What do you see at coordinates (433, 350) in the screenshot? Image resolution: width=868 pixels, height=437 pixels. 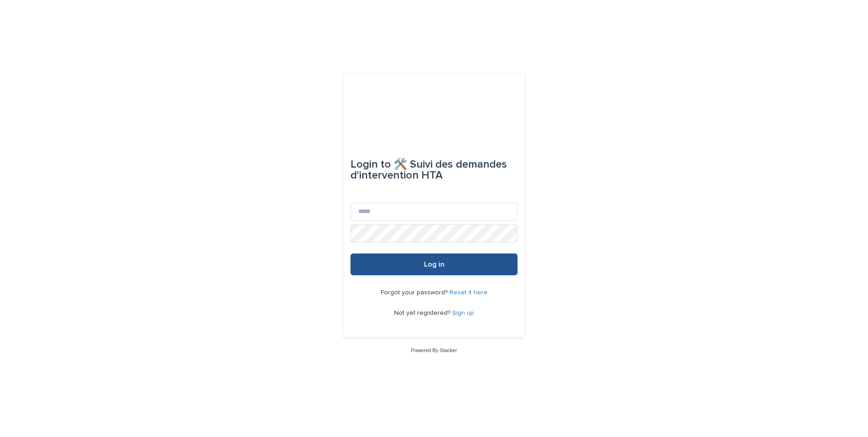 I see `a: Powered By Stacker` at bounding box center [433, 350].